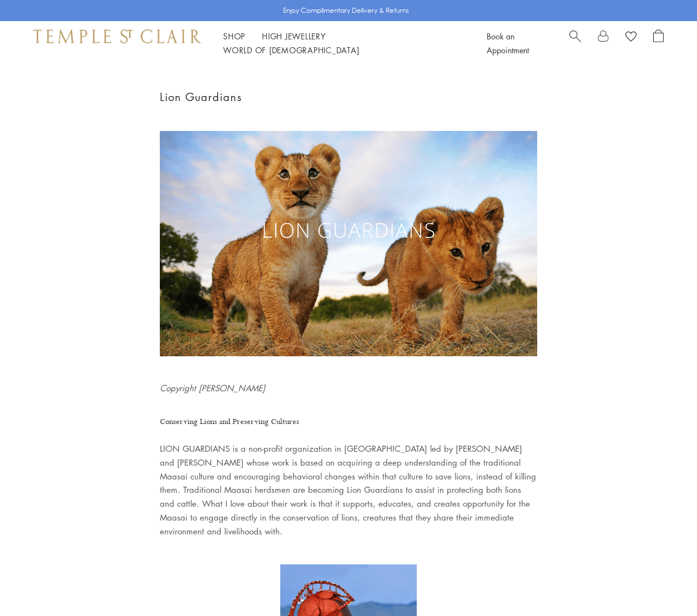 The image size is (697, 616). What do you see at coordinates (575, 43) in the screenshot?
I see `a: Search` at bounding box center [575, 43].